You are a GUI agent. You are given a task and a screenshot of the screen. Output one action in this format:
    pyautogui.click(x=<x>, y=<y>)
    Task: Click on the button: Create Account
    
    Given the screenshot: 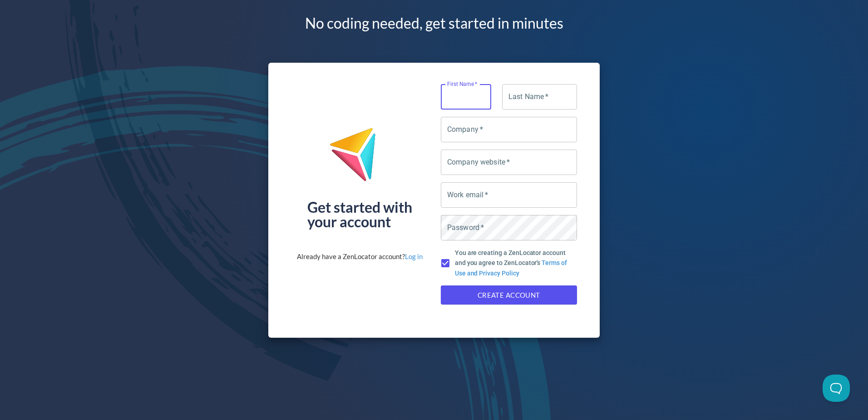 What is the action you would take?
    pyautogui.click(x=509, y=294)
    